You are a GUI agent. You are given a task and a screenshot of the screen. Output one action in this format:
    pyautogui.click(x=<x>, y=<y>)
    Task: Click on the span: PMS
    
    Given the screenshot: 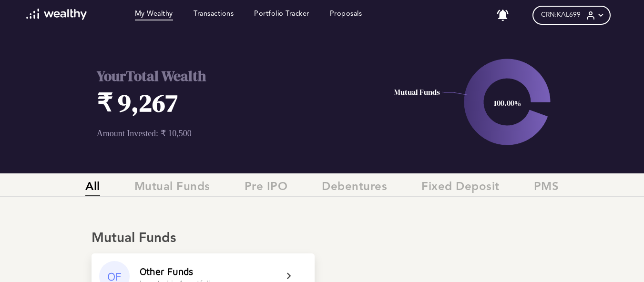 What is the action you would take?
    pyautogui.click(x=546, y=188)
    